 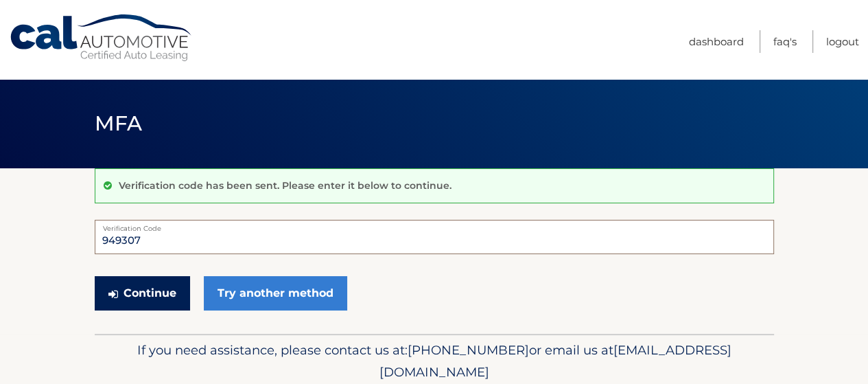 I want to click on button: Continue, so click(x=142, y=293).